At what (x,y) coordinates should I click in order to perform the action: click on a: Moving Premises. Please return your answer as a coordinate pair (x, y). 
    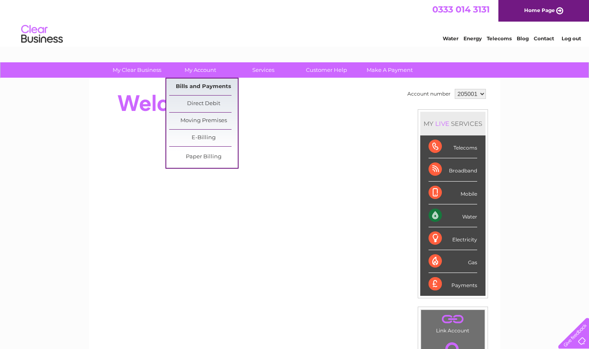
    Looking at the image, I should click on (203, 121).